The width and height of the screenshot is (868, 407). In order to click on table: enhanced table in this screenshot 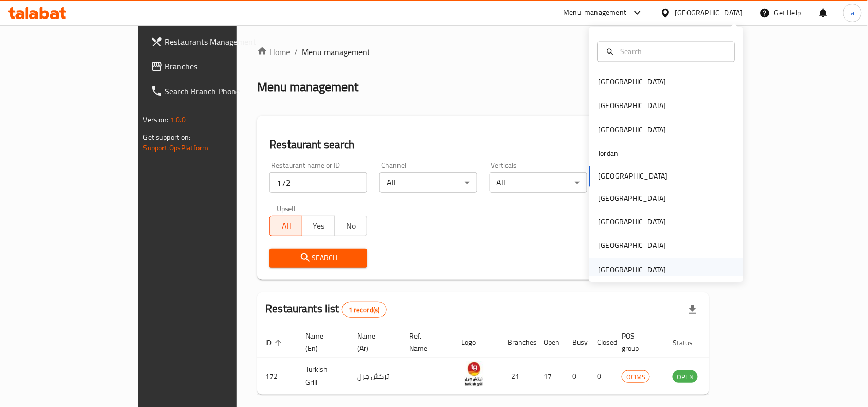, I will do `click(505, 361)`.